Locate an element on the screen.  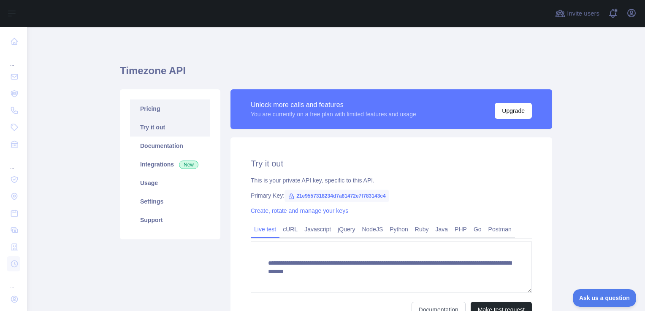
a: Javascript is located at coordinates (317, 230).